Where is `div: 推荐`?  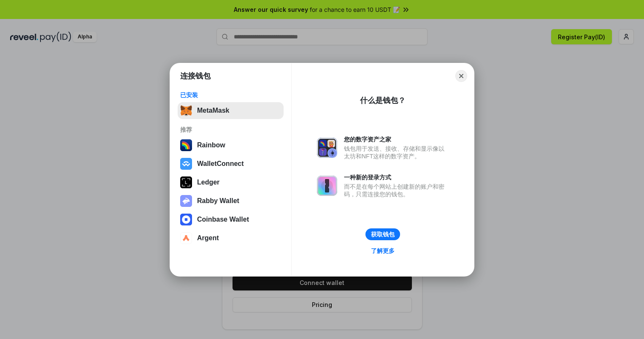
div: 推荐 is located at coordinates (230, 129).